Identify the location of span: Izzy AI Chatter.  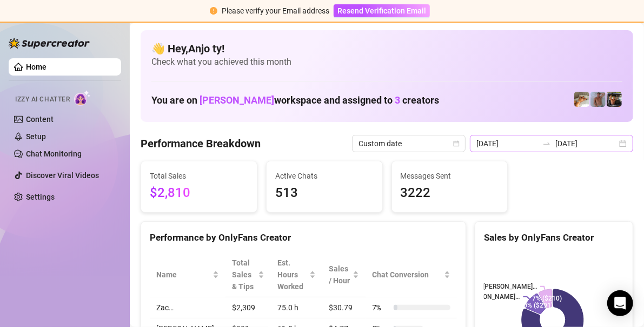
(42, 99).